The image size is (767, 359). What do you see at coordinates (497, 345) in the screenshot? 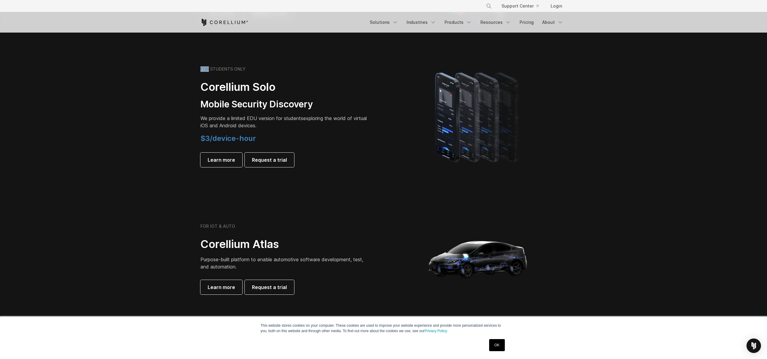
I see `a: OK` at bounding box center [497, 345].